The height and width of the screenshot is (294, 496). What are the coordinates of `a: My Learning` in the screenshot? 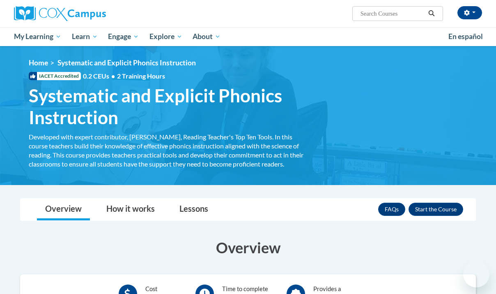 It's located at (37, 37).